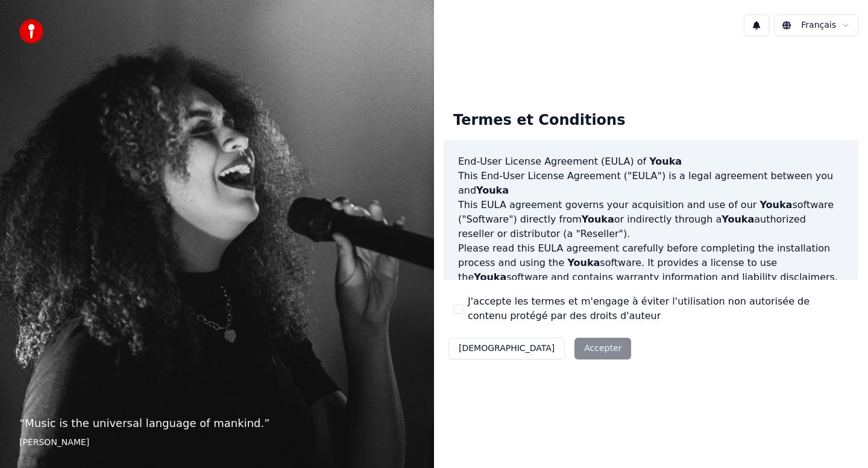  I want to click on h3: End-User License Agreement (EULA) of, so click(651, 162).